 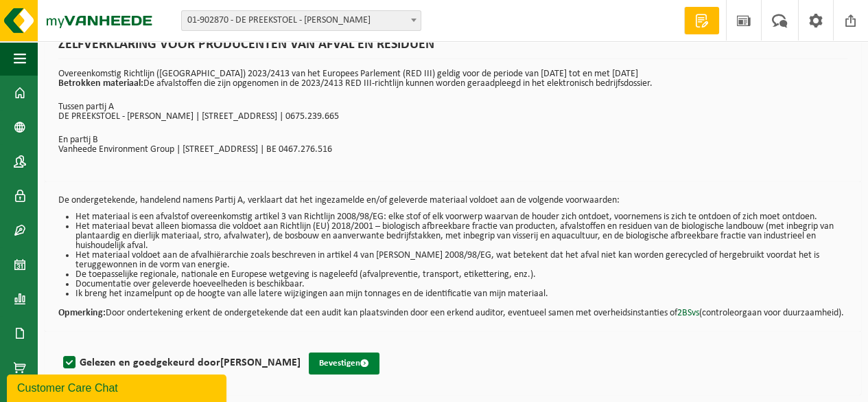 I want to click on strong: Opmerking:, so click(x=82, y=312).